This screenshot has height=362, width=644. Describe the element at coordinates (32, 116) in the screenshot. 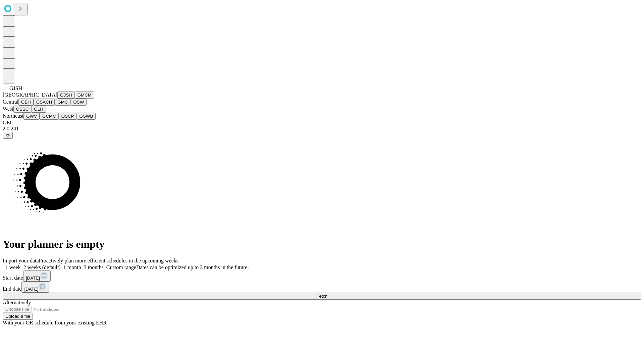

I see `button: GWV` at that location.